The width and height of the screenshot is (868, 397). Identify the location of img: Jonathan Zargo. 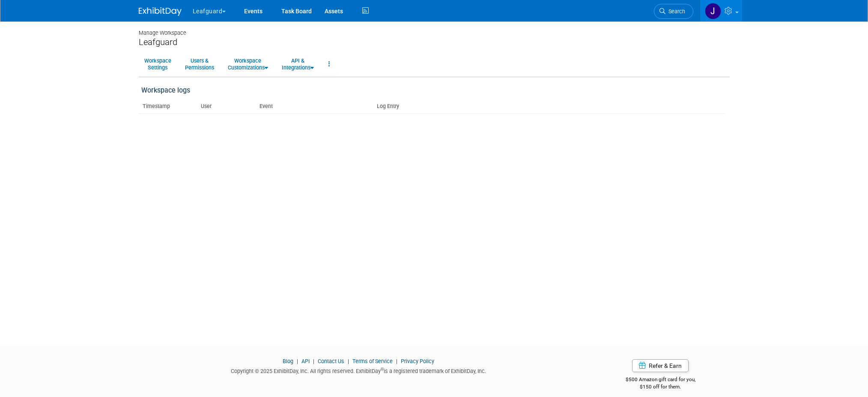
(714, 12).